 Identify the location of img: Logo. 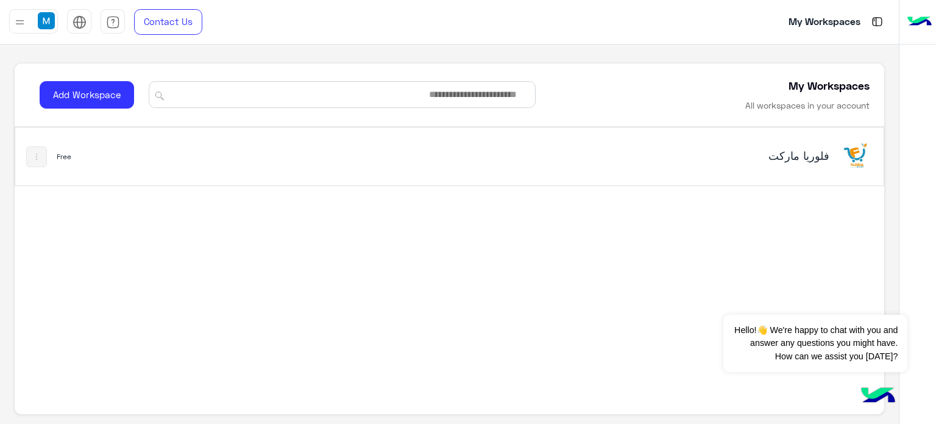
(920, 22).